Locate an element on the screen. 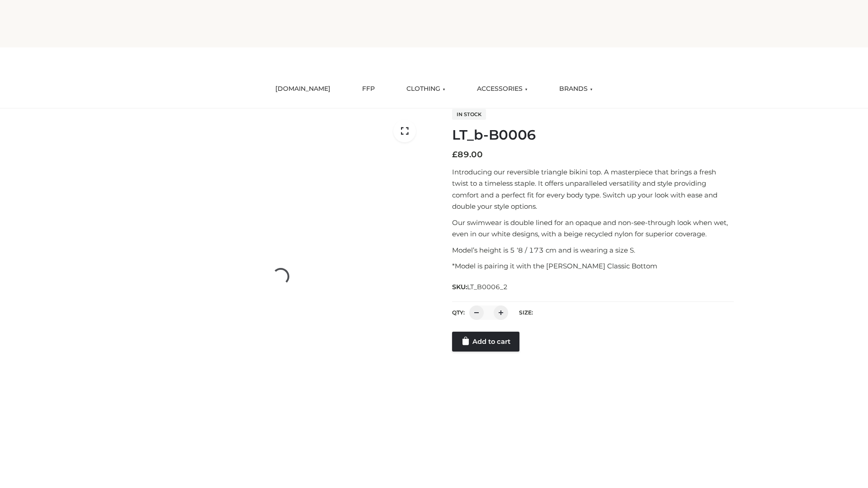 The width and height of the screenshot is (868, 488). label: Size: is located at coordinates (526, 313).